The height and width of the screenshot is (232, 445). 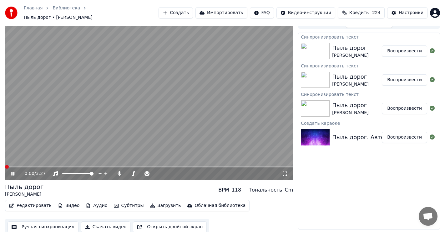 What do you see at coordinates (429, 216) in the screenshot?
I see `div: Открытый чат` at bounding box center [429, 216].